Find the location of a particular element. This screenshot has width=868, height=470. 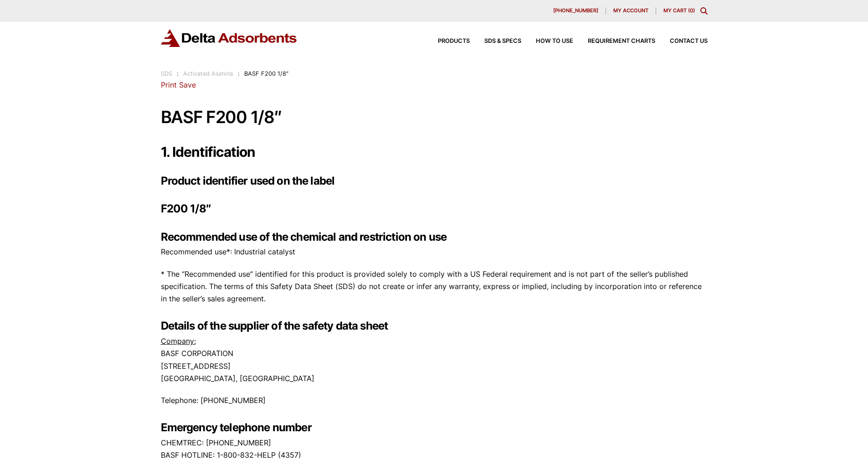

strong: 1. Identification is located at coordinates (208, 152).